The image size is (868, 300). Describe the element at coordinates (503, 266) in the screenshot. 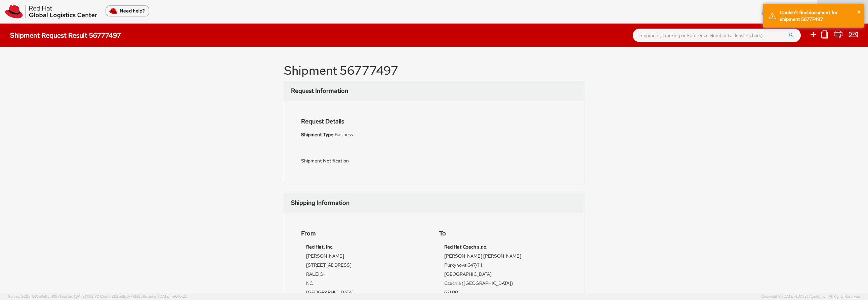

I see `td: Purkynova 647/111` at that location.